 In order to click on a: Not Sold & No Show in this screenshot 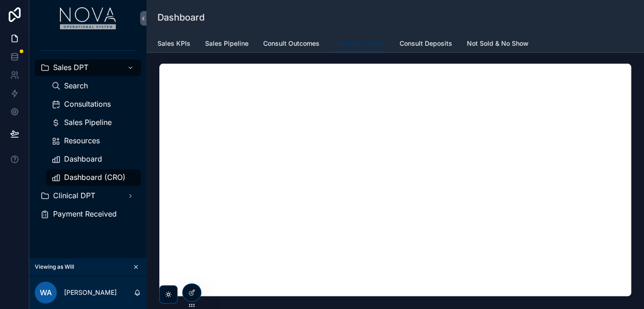, I will do `click(497, 45)`.